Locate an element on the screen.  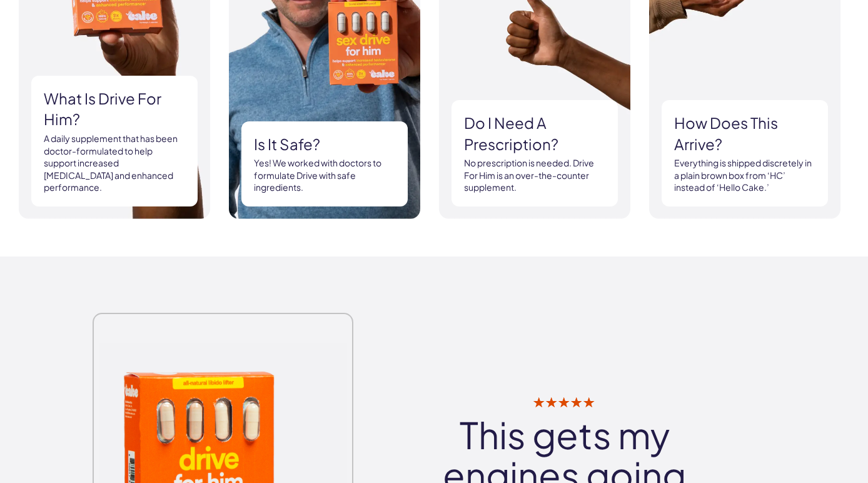
p: Everything is shipped discretely in a plain brown box from ‘HC’ instead of ‘Hello Cake.’ is located at coordinates (744, 175).